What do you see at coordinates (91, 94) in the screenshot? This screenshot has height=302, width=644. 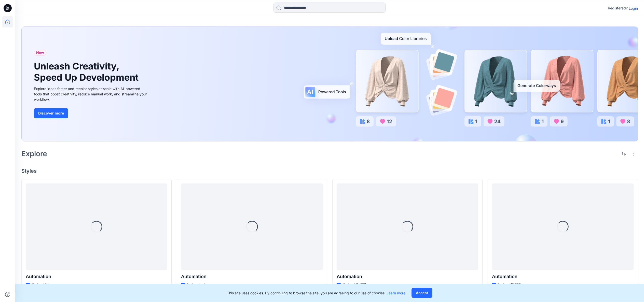 I see `div: Explore ideas faster and recolor styles at scale with AI-powered tools that boost creativity, red...` at bounding box center [91, 94].